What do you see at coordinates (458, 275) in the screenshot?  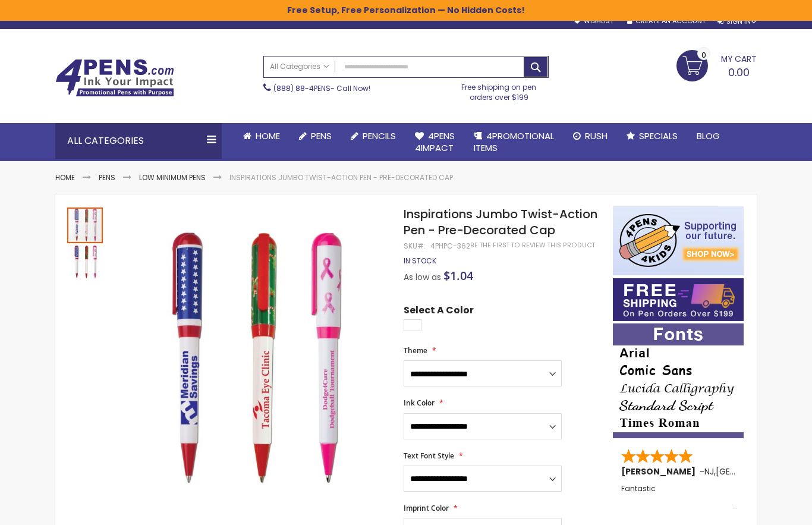 I see `span: $1.04` at bounding box center [458, 275].